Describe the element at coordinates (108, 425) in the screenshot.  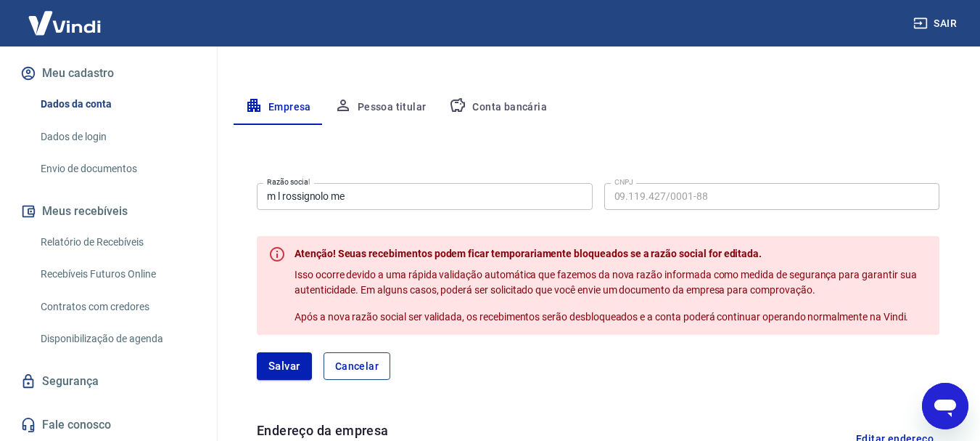
I see `a: Fale conosco` at that location.